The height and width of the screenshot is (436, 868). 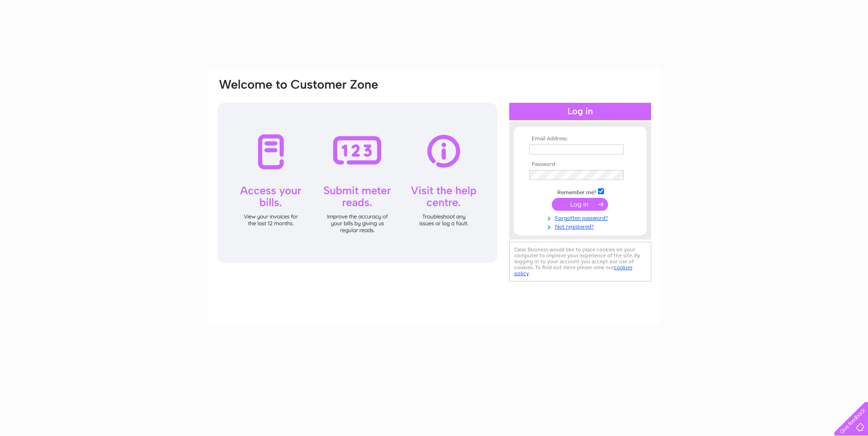 What do you see at coordinates (581, 226) in the screenshot?
I see `a: Not registered?` at bounding box center [581, 226].